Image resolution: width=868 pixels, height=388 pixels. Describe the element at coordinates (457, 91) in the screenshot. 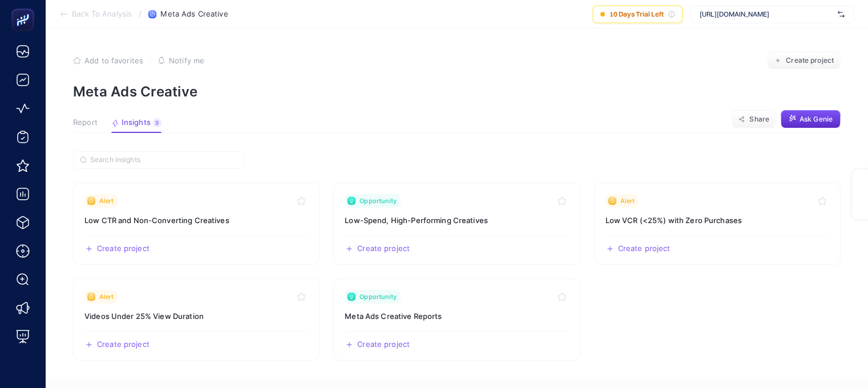

I see `p: Meta Ads Creative` at that location.